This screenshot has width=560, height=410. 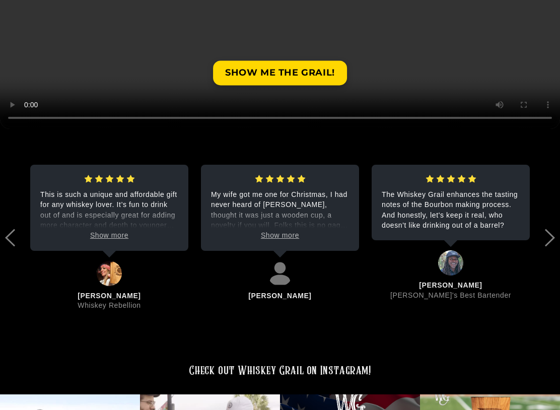 What do you see at coordinates (109, 306) in the screenshot?
I see `p: Whiskey Rebellion` at bounding box center [109, 306].